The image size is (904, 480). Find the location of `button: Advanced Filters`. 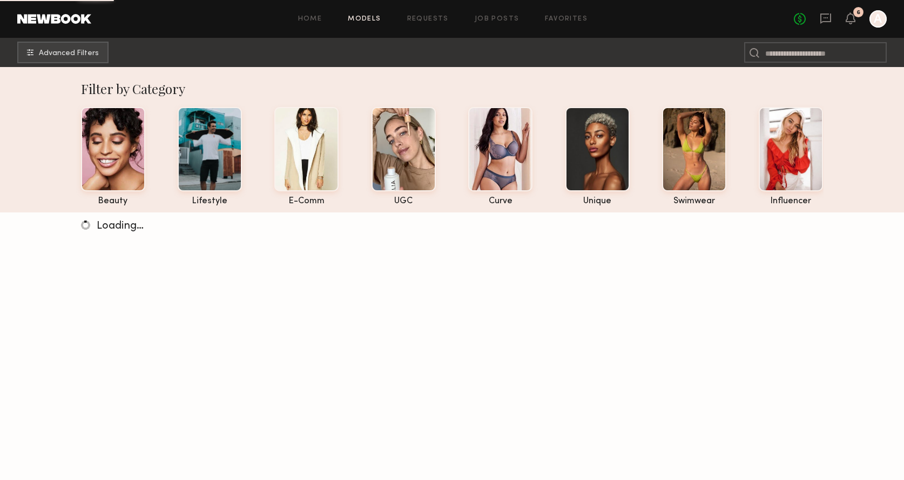

button: Advanced Filters is located at coordinates (63, 52).